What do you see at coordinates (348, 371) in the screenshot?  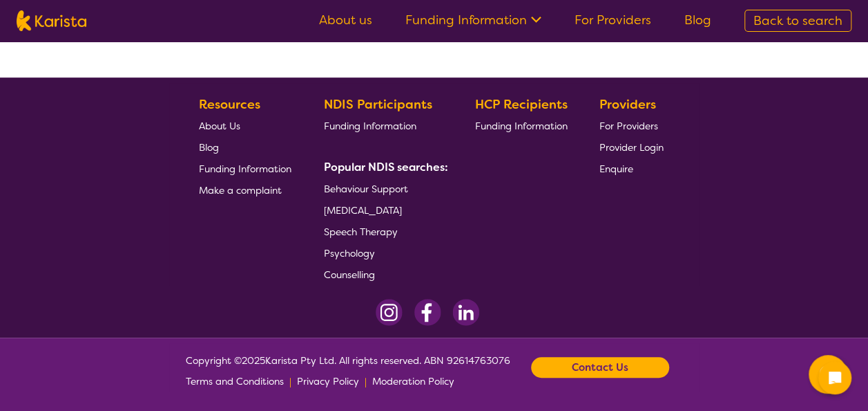 I see `span: Copyright © 2025 Karista Pty Ltd. All rights reserved. ABN 92614763076` at bounding box center [348, 371].